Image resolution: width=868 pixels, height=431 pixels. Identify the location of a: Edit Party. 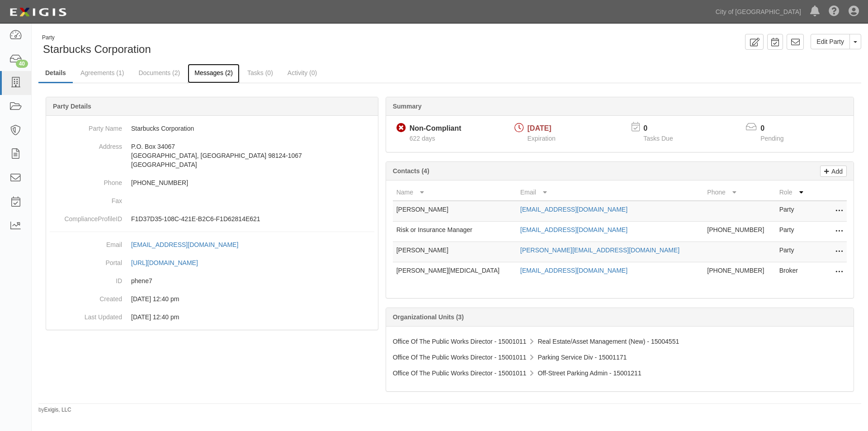
(830, 42).